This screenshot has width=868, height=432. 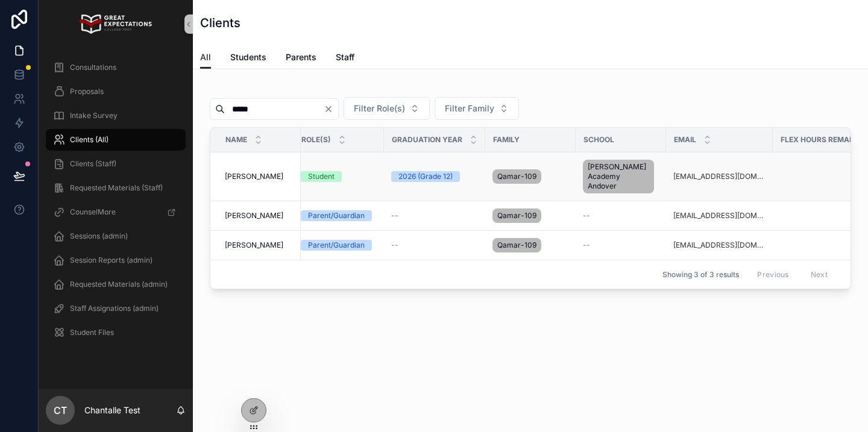 What do you see at coordinates (116, 188) in the screenshot?
I see `a: Requested Materials (Staff)` at bounding box center [116, 188].